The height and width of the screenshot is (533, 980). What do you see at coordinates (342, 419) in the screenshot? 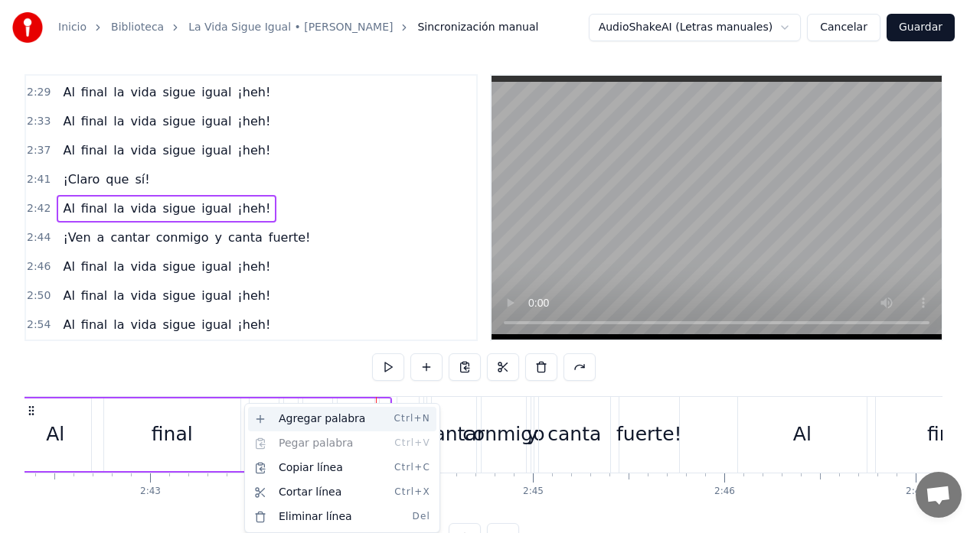
I see `div: Agregar palabra` at bounding box center [342, 419].